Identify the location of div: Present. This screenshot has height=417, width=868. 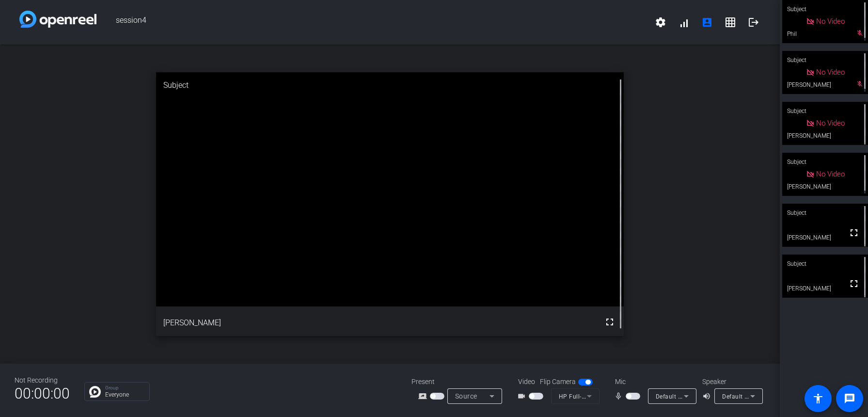
(460, 381).